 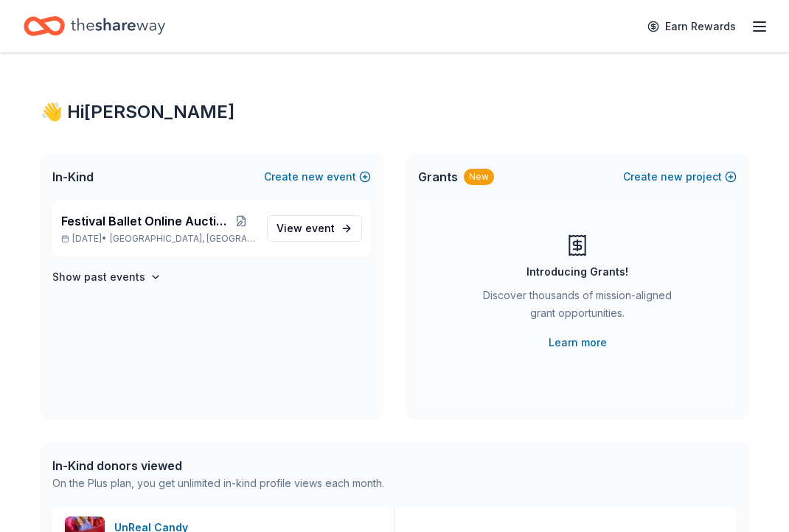 I want to click on div: In-Kind donors viewed, so click(x=218, y=466).